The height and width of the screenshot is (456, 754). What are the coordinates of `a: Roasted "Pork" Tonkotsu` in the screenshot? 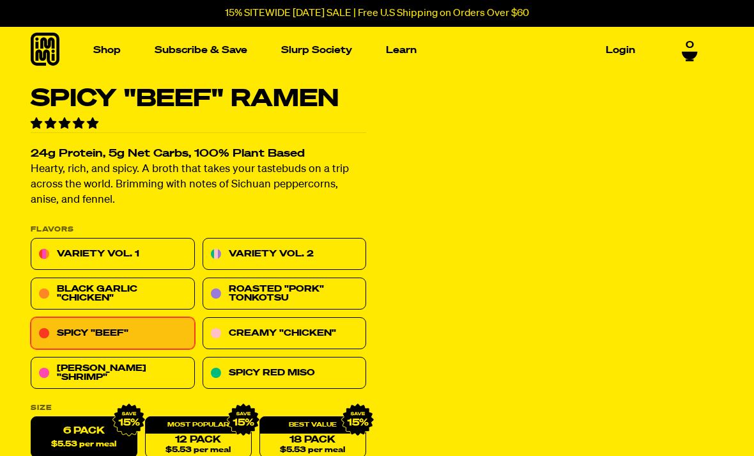 It's located at (284, 294).